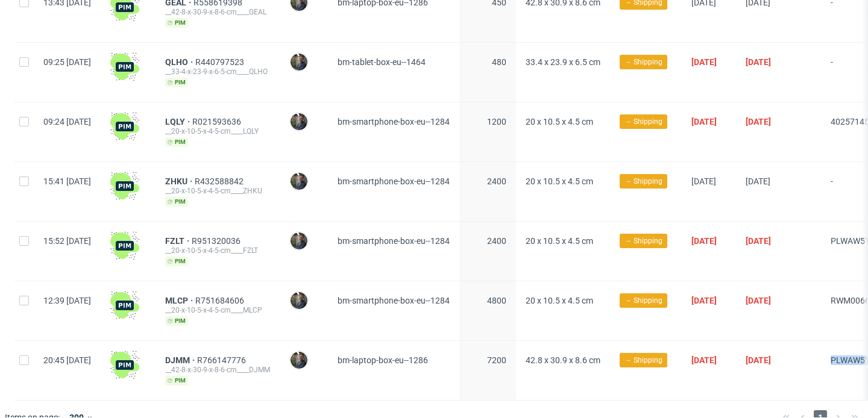 This screenshot has width=868, height=418. Describe the element at coordinates (218, 122) in the screenshot. I see `span: R021593636` at that location.